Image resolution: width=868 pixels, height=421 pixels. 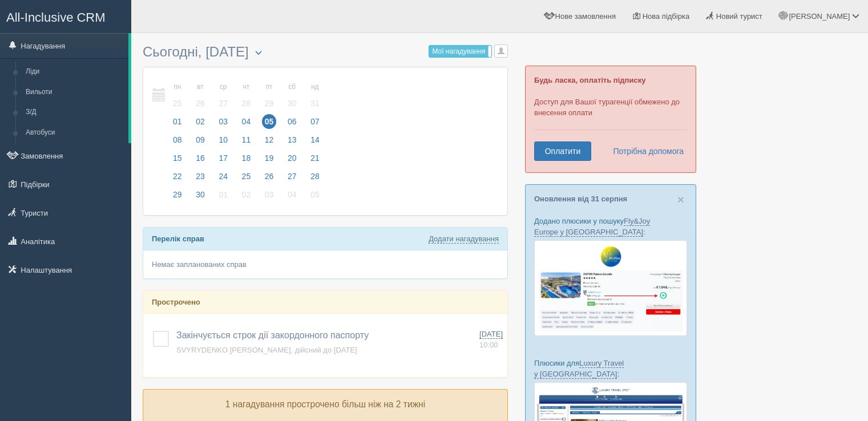 I want to click on span: 10:00, so click(x=488, y=345).